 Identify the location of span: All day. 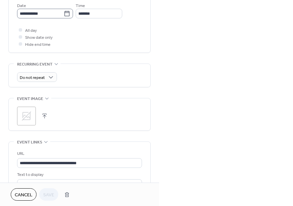
(31, 30).